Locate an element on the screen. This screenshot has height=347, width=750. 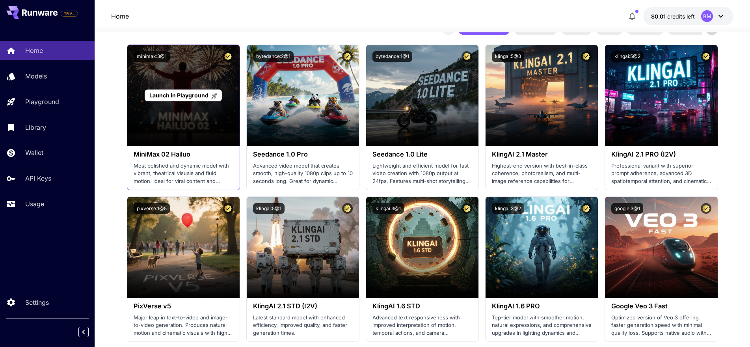
div: Collapse sidebar is located at coordinates (89, 332).